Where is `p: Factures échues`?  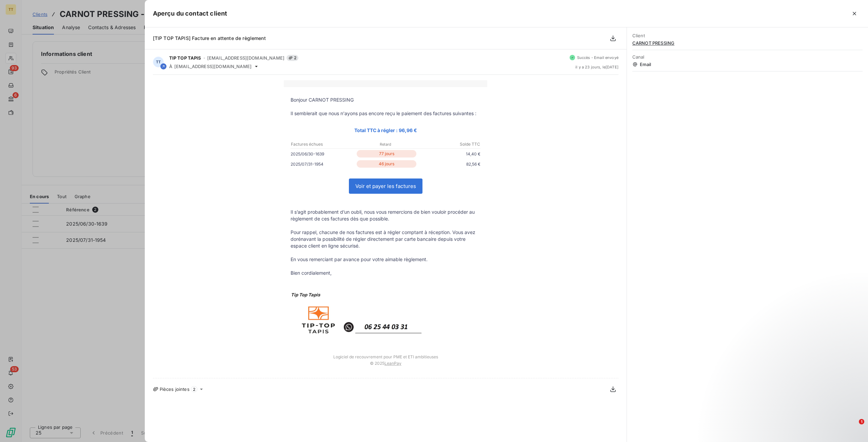
p: Factures échues is located at coordinates (322, 144).